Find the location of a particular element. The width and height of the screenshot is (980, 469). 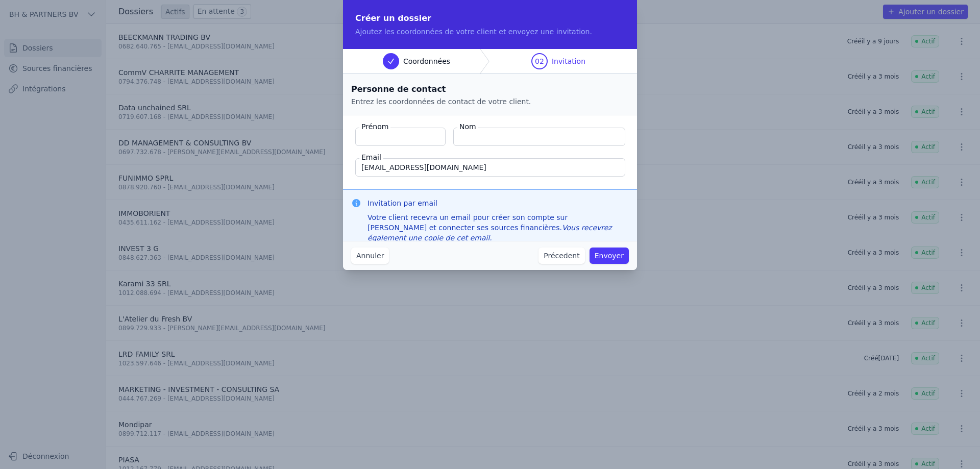

h3: Invitation par email is located at coordinates (498, 203).